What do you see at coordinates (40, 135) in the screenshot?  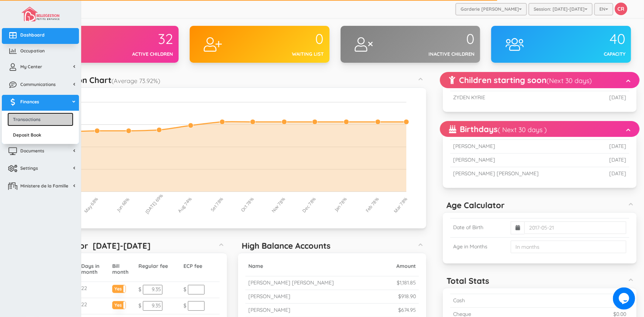 I see `a: Deposit Book` at bounding box center [40, 135].